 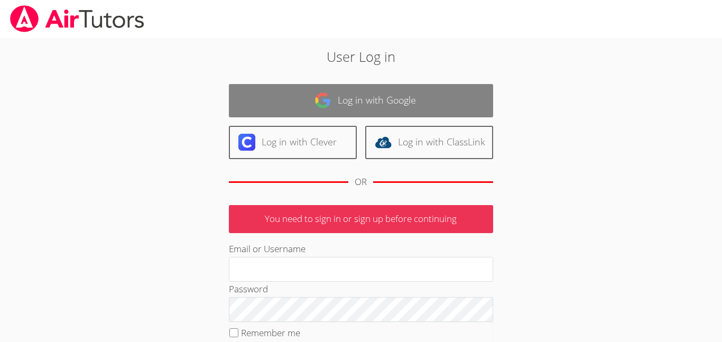 I want to click on label: Password, so click(x=248, y=289).